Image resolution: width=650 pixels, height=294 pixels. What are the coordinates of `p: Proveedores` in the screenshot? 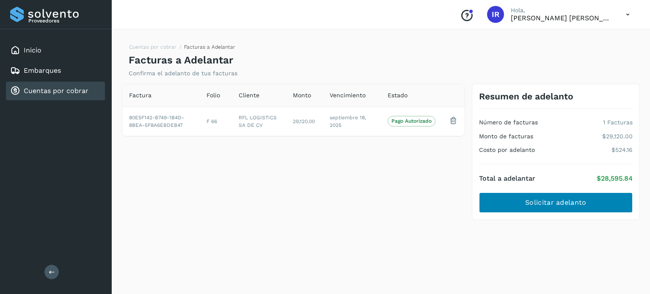 It's located at (65, 21).